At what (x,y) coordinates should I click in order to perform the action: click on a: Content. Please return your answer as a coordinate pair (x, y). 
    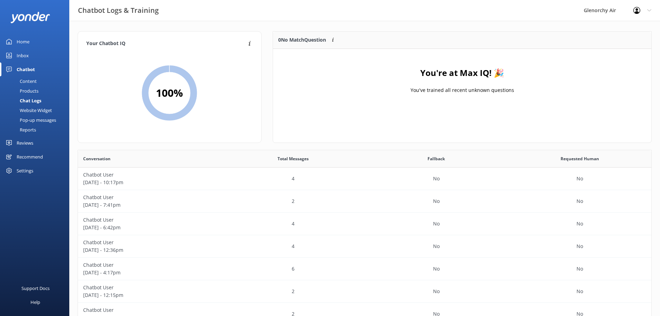
    Looking at the image, I should click on (37, 81).